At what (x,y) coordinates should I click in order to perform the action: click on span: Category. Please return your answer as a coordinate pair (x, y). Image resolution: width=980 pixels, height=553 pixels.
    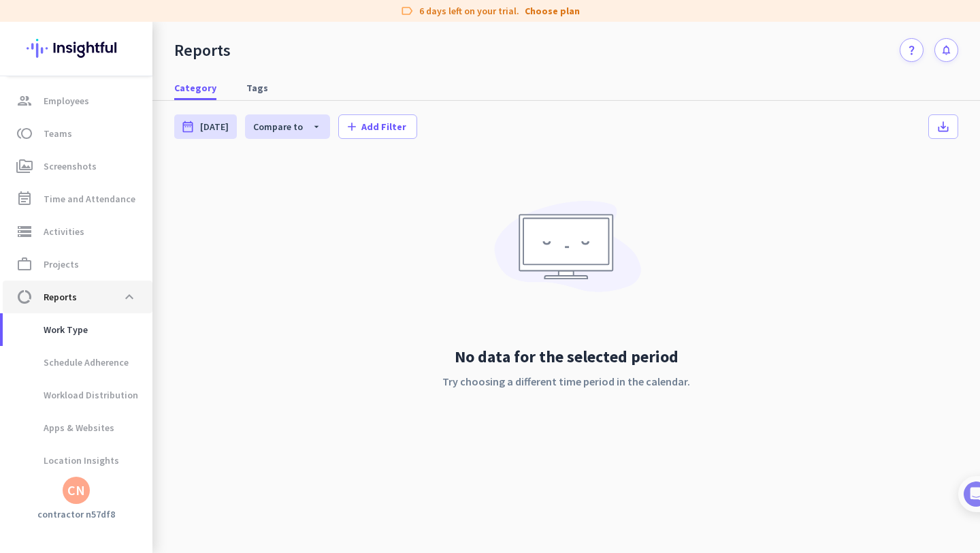
    Looking at the image, I should click on (195, 88).